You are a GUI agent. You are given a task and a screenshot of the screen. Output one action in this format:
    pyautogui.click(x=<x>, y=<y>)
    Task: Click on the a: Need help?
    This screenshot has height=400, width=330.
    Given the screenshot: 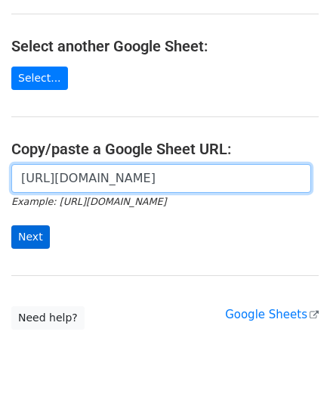 What is the action you would take?
    pyautogui.click(x=48, y=318)
    